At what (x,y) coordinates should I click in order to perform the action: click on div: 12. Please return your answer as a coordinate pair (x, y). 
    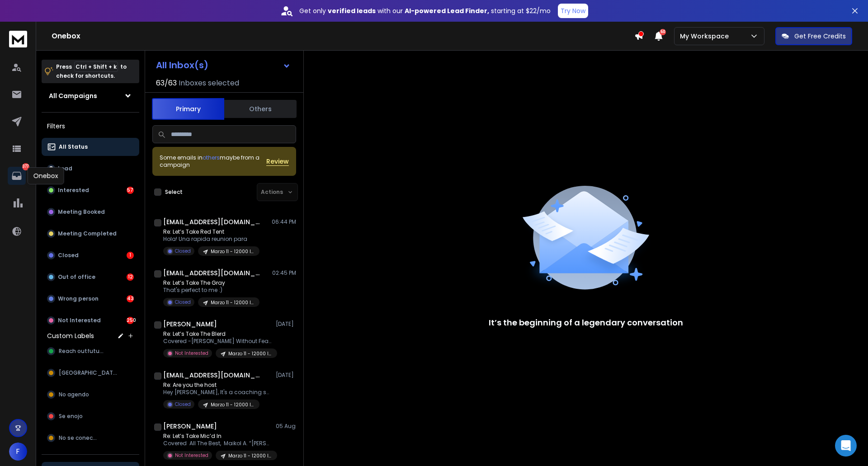
    Looking at the image, I should click on (130, 277).